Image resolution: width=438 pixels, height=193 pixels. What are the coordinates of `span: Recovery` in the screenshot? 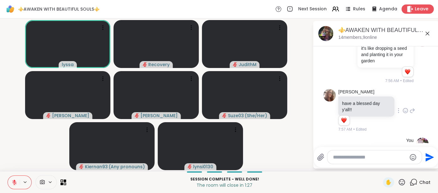 It's located at (159, 65).